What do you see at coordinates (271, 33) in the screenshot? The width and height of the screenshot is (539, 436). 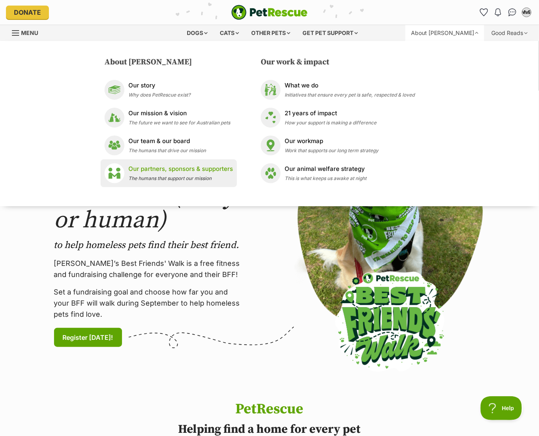 I see `div: Other pets` at bounding box center [271, 33].